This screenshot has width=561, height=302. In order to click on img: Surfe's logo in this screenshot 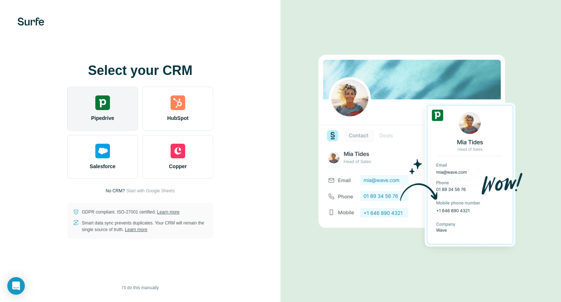, I will do `click(31, 22)`.